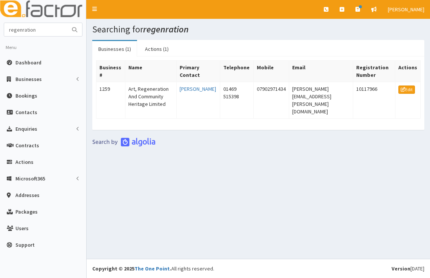 This screenshot has height=278, width=430. I want to click on h1: Searching for, so click(258, 29).